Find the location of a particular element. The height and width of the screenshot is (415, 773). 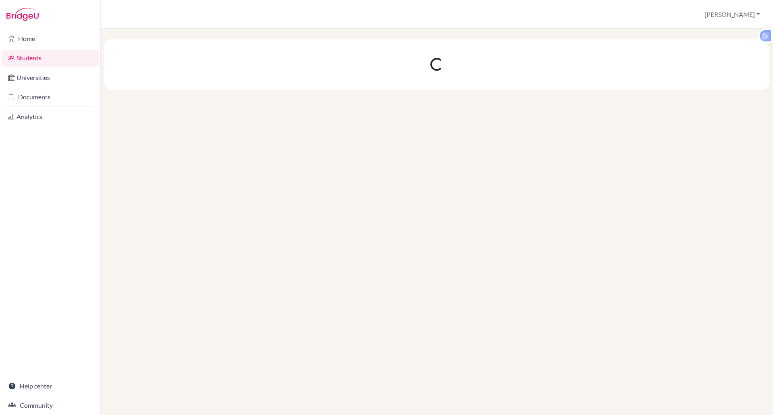

a: Help center is located at coordinates (50, 386).